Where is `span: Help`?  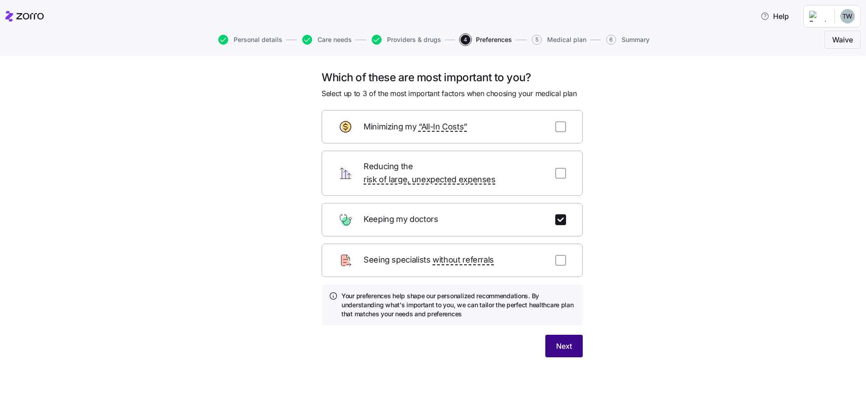 span: Help is located at coordinates (775, 16).